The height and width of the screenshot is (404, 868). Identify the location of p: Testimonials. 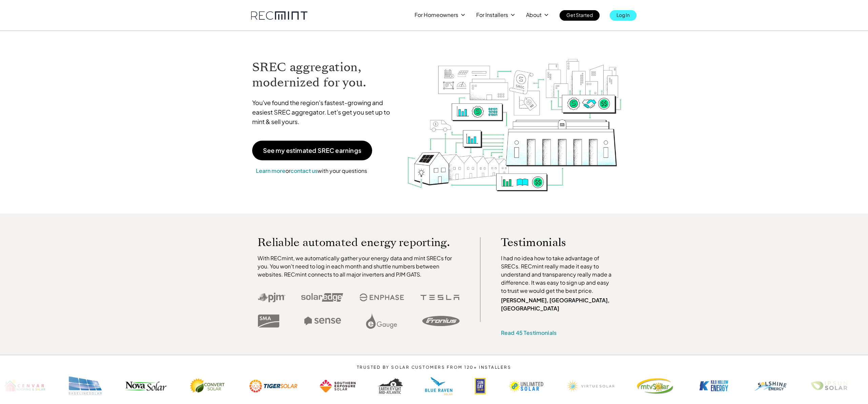
(551, 242).